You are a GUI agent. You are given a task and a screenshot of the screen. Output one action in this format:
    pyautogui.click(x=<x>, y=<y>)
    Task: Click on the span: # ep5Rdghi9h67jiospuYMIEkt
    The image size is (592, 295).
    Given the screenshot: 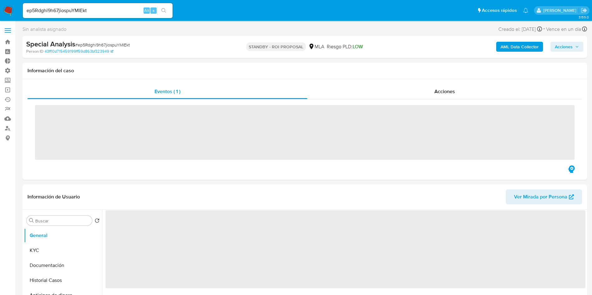 What is the action you would take?
    pyautogui.click(x=102, y=45)
    